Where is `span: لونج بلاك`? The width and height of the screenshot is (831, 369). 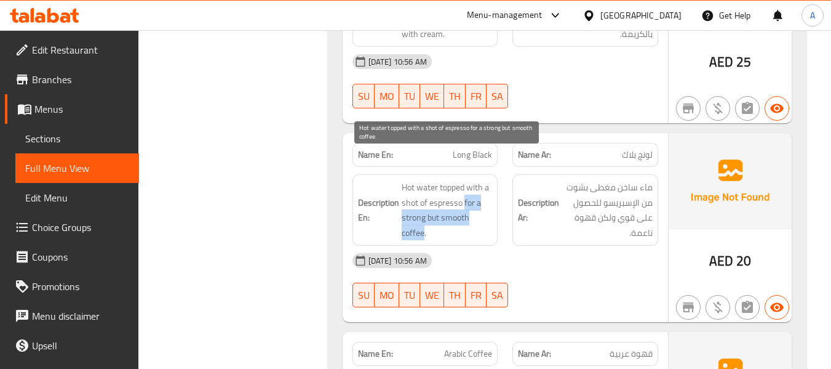 span: لونج بلاك is located at coordinates (637, 154).